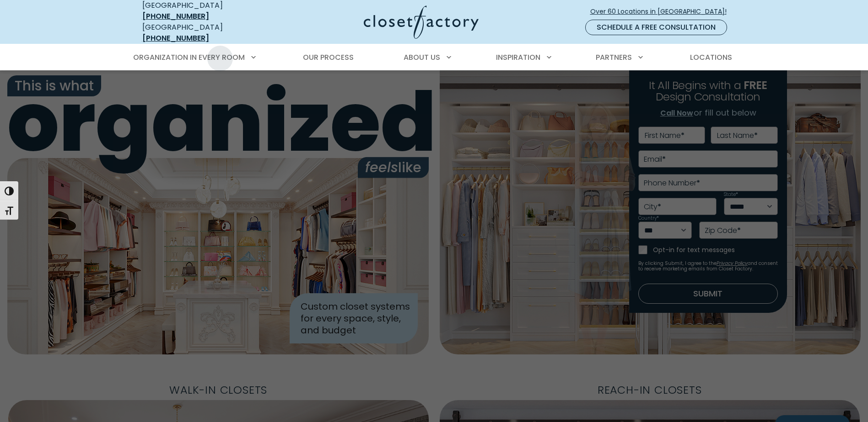  I want to click on span: Locations, so click(711, 57).